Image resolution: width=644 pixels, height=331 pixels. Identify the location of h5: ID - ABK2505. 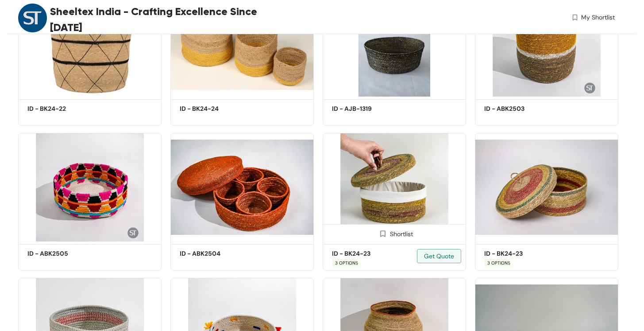
(65, 253).